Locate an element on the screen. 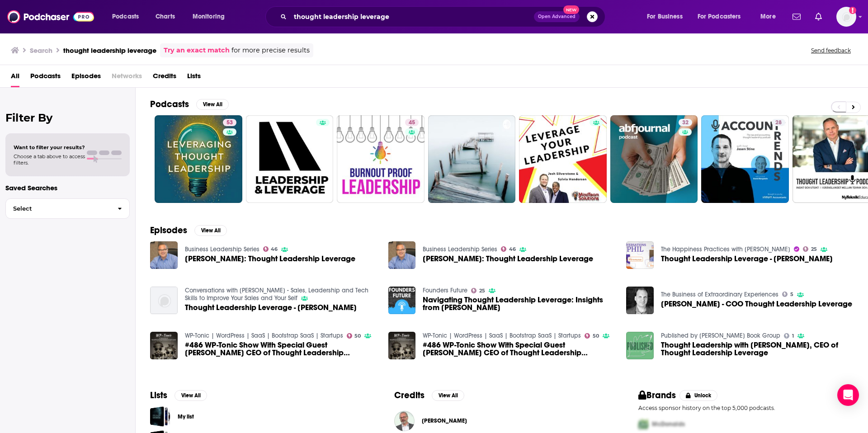  span: 32 is located at coordinates (686, 123).